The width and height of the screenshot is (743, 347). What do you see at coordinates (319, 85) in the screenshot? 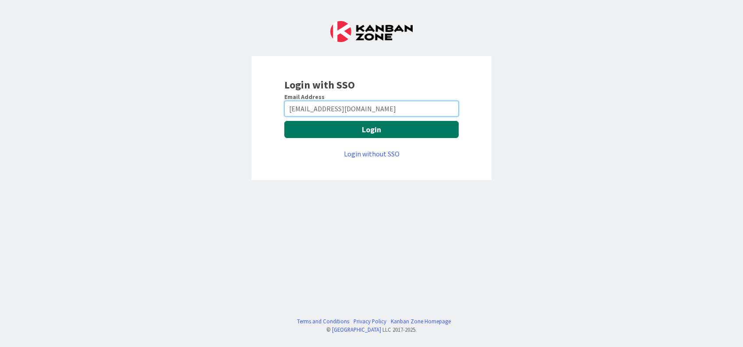
I see `b: Login with SSO` at bounding box center [319, 85].